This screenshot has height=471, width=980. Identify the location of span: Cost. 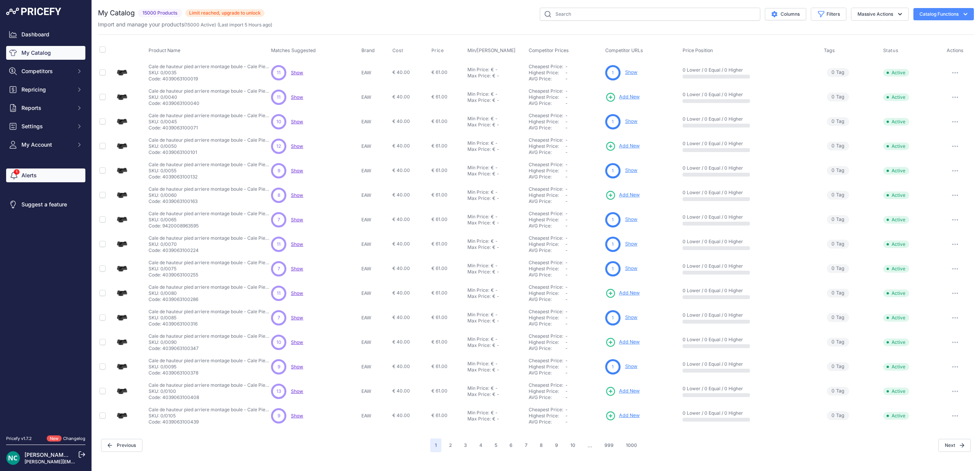
(398, 50).